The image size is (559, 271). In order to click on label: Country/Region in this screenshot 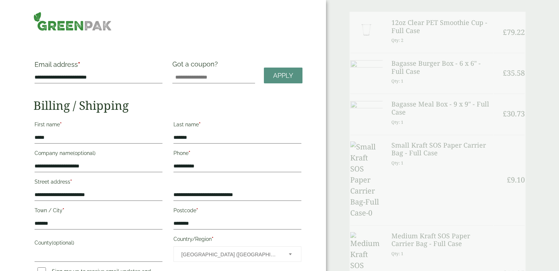, I will do `click(237, 240)`.